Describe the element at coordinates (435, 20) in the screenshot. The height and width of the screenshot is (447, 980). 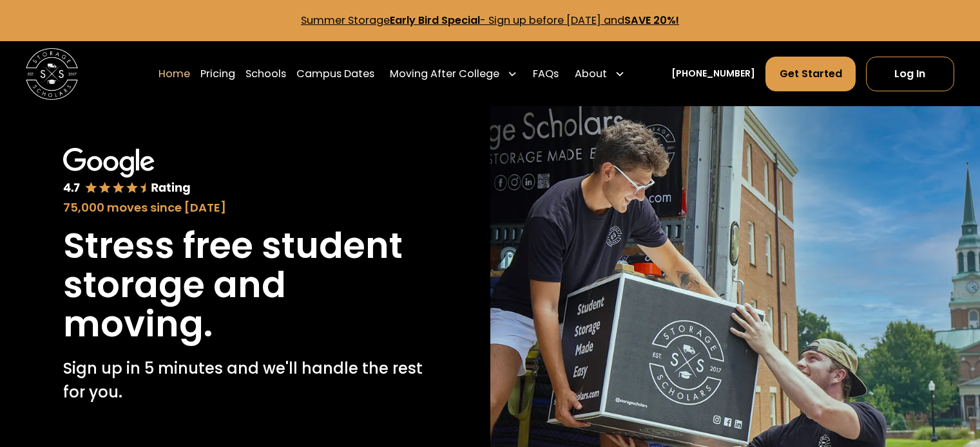
I see `strong: Early Bird Special` at that location.